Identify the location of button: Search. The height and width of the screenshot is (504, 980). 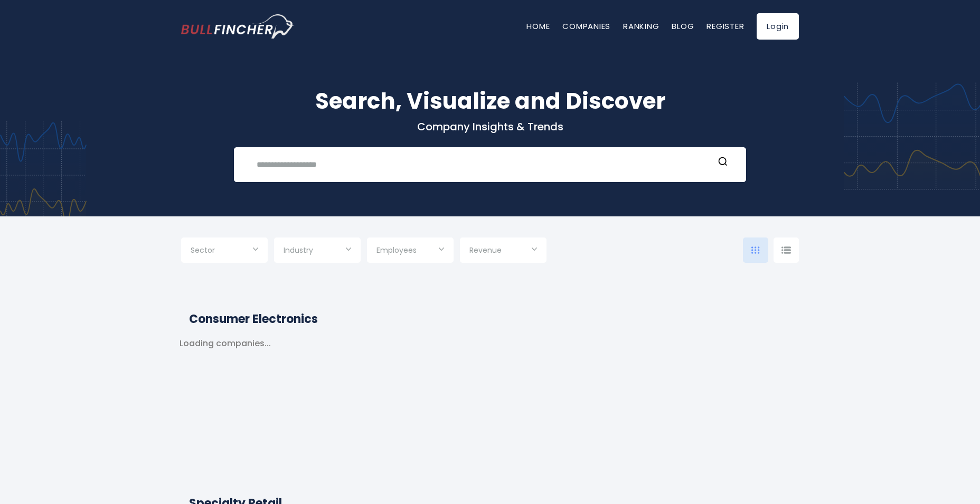
(723, 163).